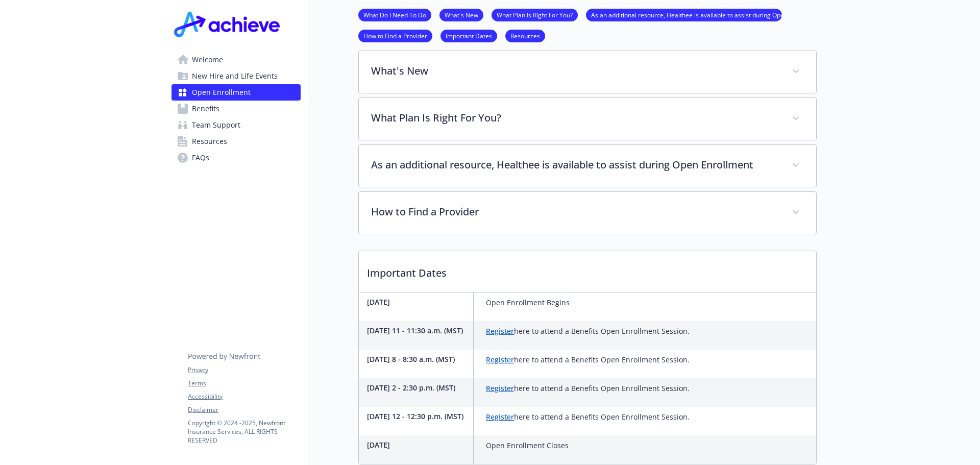 This screenshot has height=465, width=980. Describe the element at coordinates (587, 166) in the screenshot. I see `div: As an additional resource, Healthee is available to assist during Open Enrollment` at that location.